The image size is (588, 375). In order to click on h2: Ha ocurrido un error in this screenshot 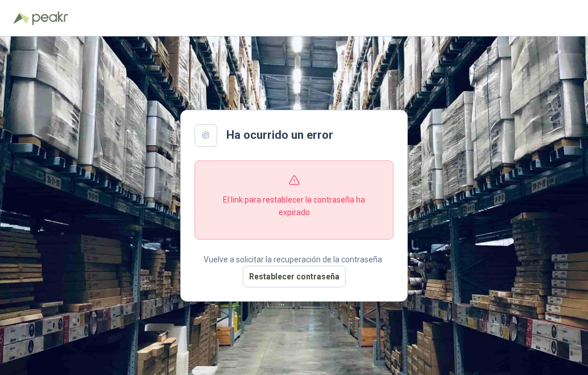, I will do `click(280, 135)`.